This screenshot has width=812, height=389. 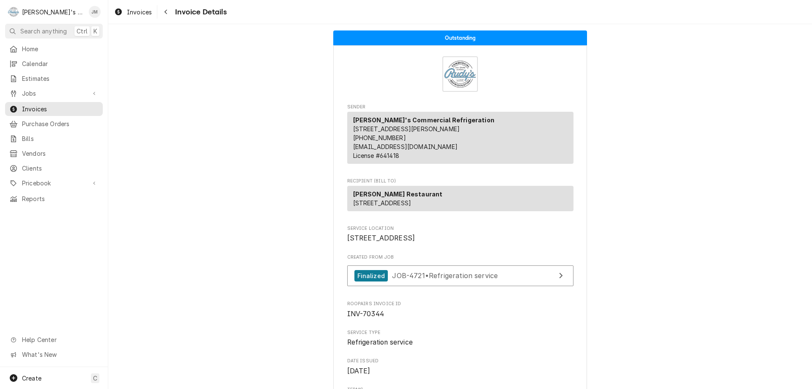 What do you see at coordinates (371, 275) in the screenshot?
I see `div: Finalized` at bounding box center [371, 275].